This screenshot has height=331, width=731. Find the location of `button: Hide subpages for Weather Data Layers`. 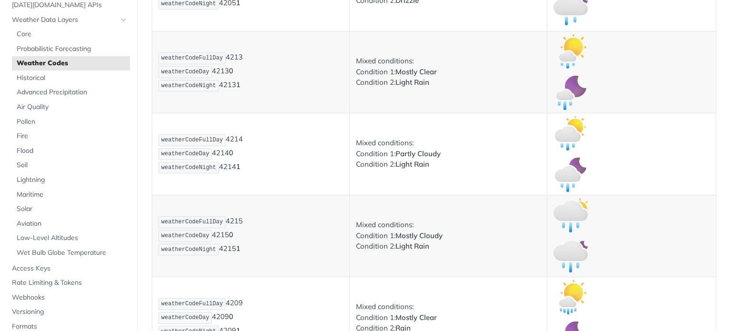

button: Hide subpages for Weather Data Layers is located at coordinates (124, 20).